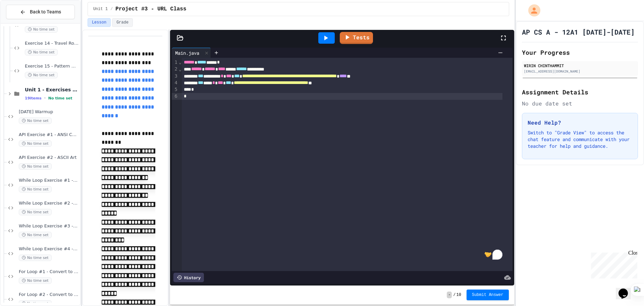 Image resolution: width=644 pixels, height=306 pixels. I want to click on p: Switch to "Grade View" to access the chat feature and communicate with your teacher for help and ..., so click(580, 140).